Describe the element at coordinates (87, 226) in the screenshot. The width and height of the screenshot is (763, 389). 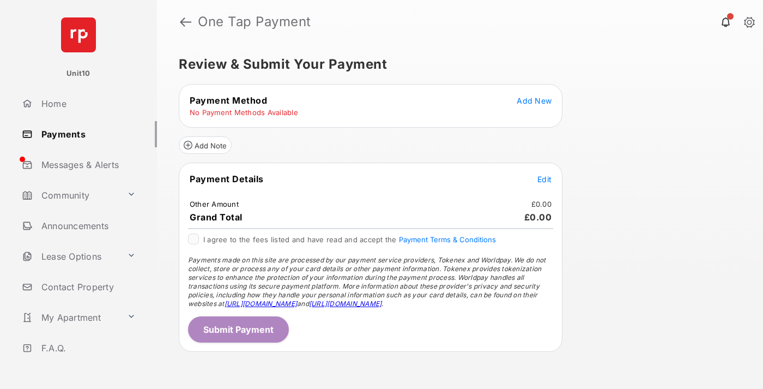
I see `a: Announcements` at that location.